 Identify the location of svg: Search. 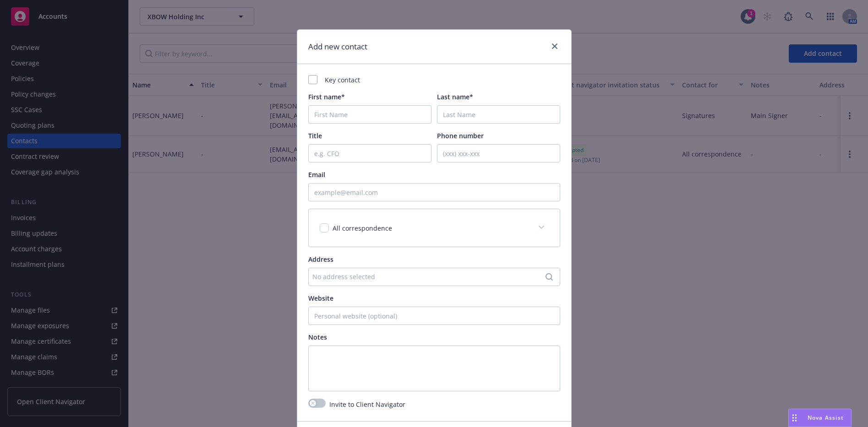
(549, 277).